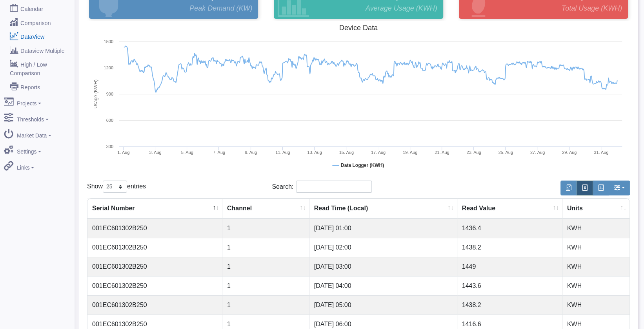 This screenshot has width=644, height=329. What do you see at coordinates (362, 165) in the screenshot?
I see `tspan: Data Logger (KWH)` at bounding box center [362, 165].